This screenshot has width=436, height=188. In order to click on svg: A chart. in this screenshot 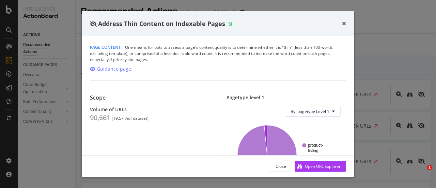, I will do `click(285, 154)`.